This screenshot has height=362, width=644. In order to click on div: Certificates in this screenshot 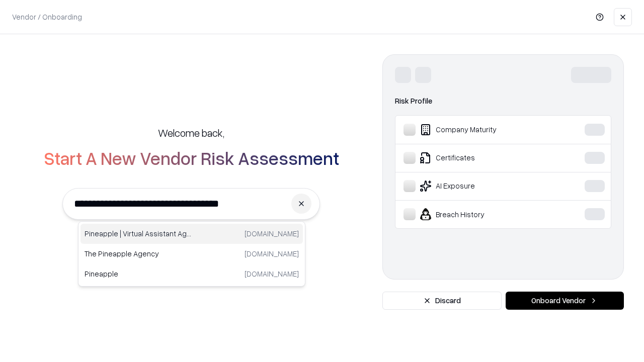, I will do `click(479, 158)`.